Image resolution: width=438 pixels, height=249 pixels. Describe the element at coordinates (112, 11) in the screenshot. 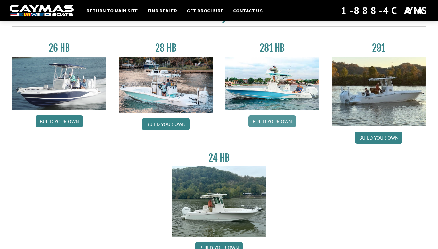

I see `a: Return to main site` at that location.